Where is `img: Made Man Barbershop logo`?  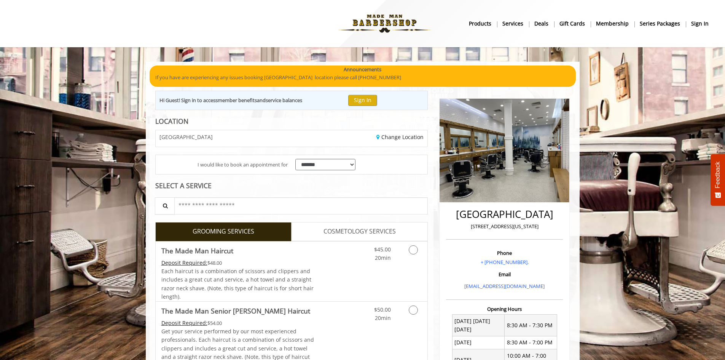 img: Made Man Barbershop logo is located at coordinates (384, 24).